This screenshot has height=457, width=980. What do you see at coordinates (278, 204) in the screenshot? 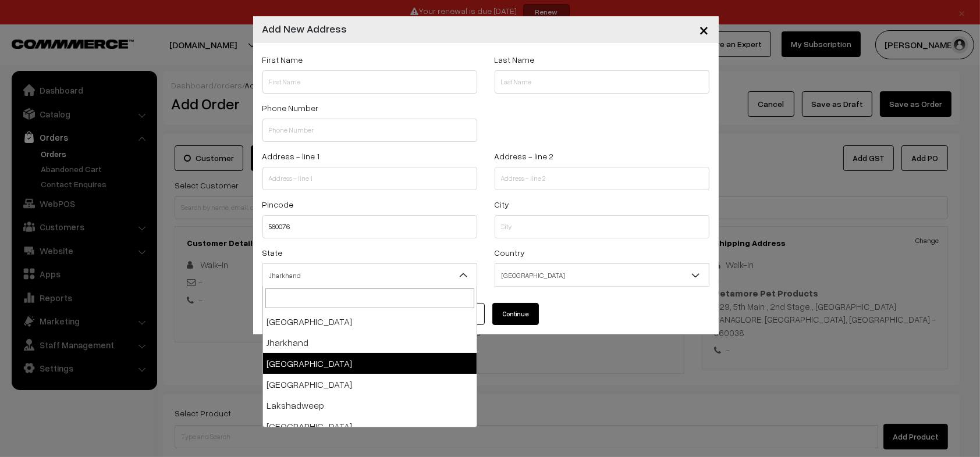
I see `label: Pincode` at bounding box center [278, 204].